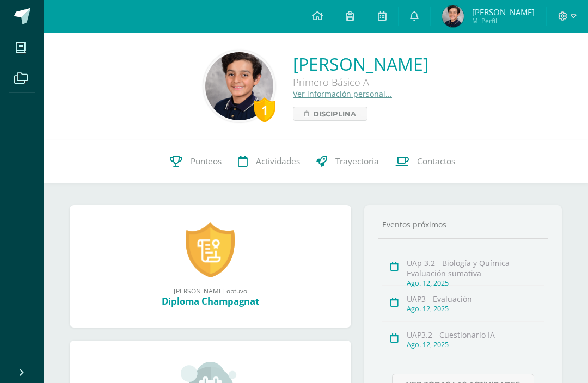 The image size is (588, 383). Describe the element at coordinates (195, 162) in the screenshot. I see `a: Punteos` at that location.